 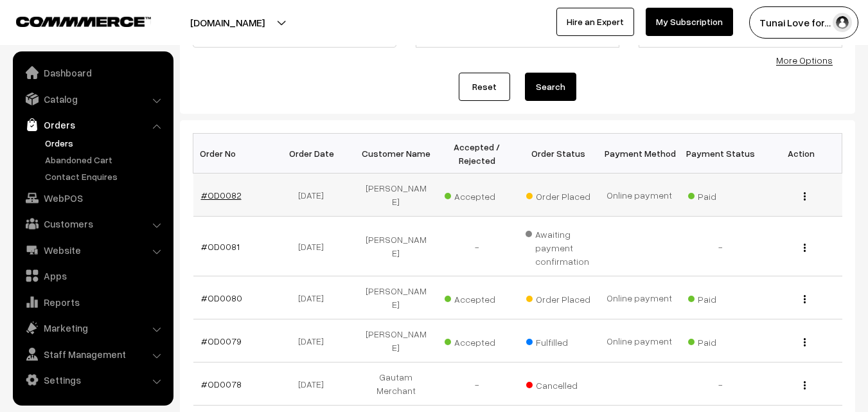 What do you see at coordinates (804, 23) in the screenshot?
I see `button: Tunai Love for…` at bounding box center [804, 23].